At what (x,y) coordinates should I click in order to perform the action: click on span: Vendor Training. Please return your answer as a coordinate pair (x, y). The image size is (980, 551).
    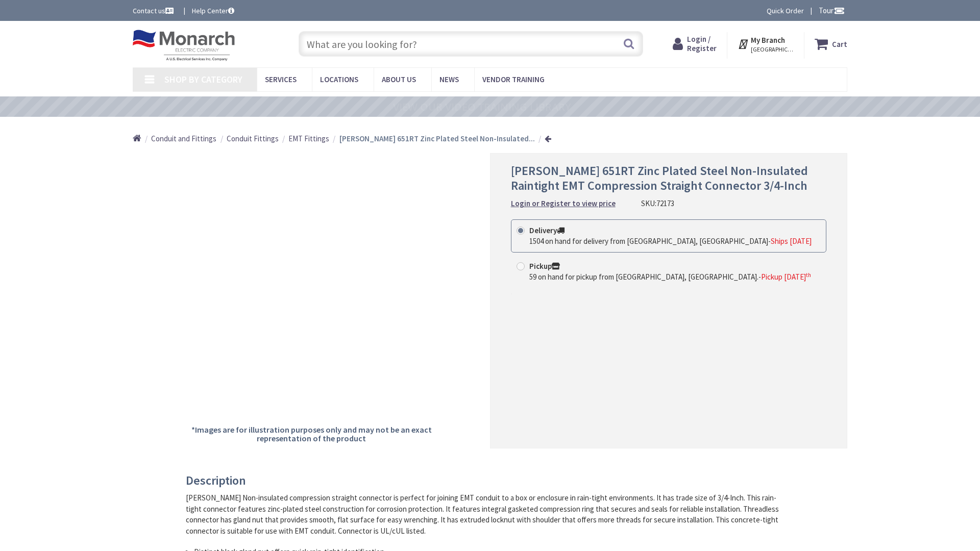
    Looking at the image, I should click on (514, 79).